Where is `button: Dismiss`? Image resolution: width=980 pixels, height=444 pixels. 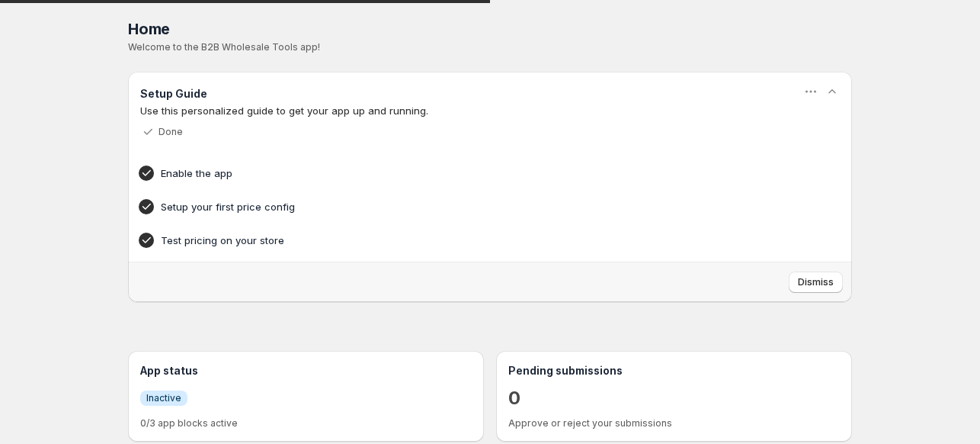
button: Dismiss is located at coordinates (816, 282).